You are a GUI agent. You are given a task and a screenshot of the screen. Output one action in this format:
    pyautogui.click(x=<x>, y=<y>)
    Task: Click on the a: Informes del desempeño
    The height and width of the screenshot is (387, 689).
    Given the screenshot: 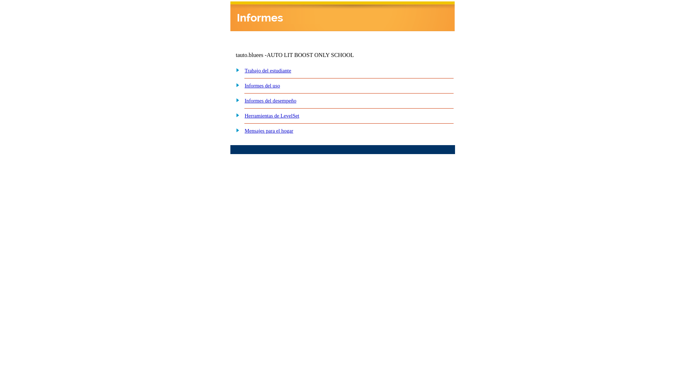 What is the action you would take?
    pyautogui.click(x=270, y=101)
    